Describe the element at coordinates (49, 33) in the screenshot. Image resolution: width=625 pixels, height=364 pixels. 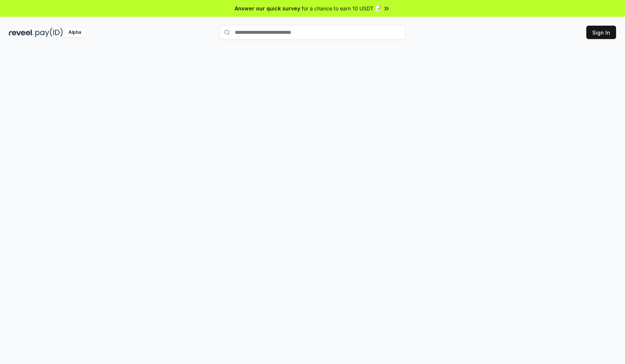
I see `img: pay_id` at that location.